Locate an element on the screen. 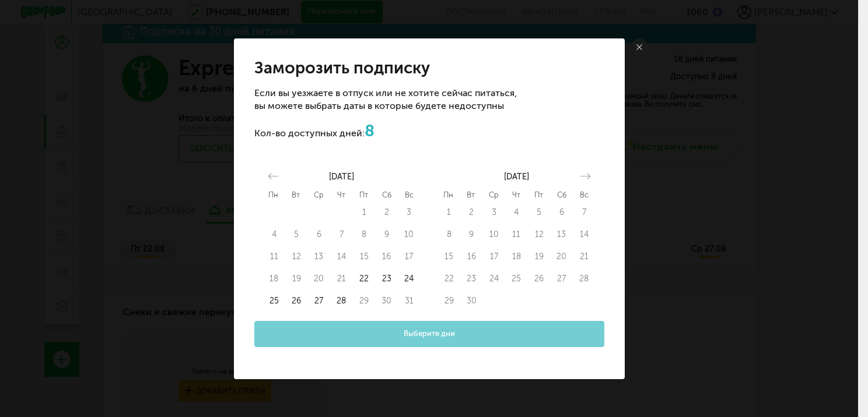 Image resolution: width=868 pixels, height=417 pixels. button: 15 is located at coordinates (364, 257).